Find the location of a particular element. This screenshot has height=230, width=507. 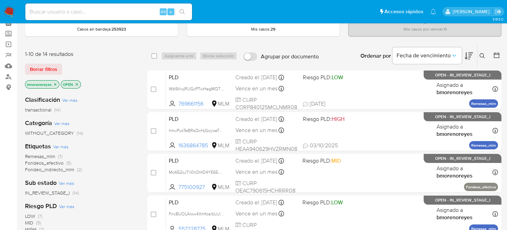

a: Salir is located at coordinates (498, 11).